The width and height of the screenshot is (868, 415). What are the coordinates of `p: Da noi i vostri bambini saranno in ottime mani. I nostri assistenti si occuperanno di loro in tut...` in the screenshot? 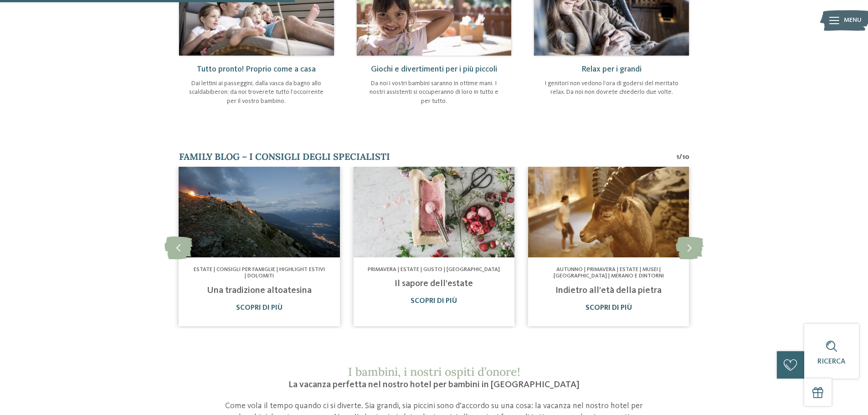 It's located at (434, 93).